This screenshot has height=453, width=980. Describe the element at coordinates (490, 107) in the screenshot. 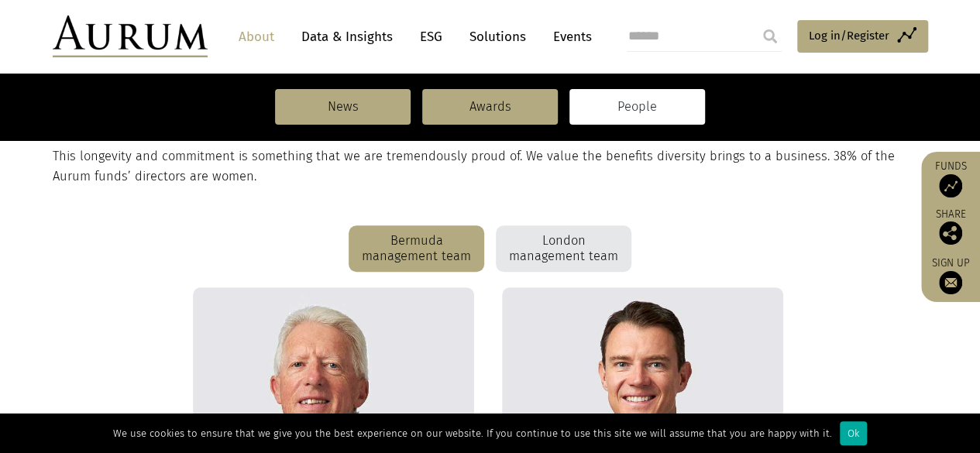

I see `a: Awards` at that location.